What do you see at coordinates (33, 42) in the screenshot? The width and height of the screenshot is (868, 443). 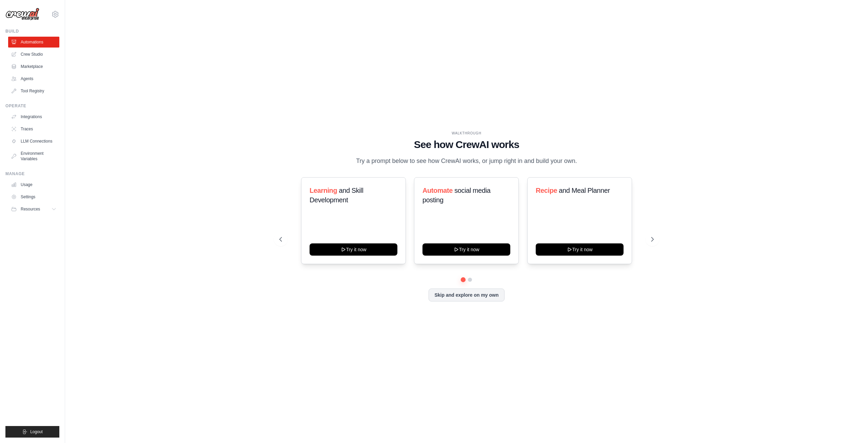 I see `a: Automations` at bounding box center [33, 42].